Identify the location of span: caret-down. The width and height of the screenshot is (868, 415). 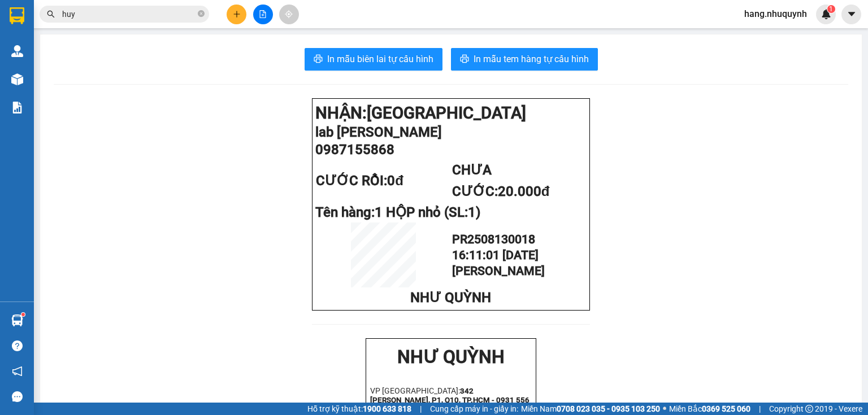
(852, 14).